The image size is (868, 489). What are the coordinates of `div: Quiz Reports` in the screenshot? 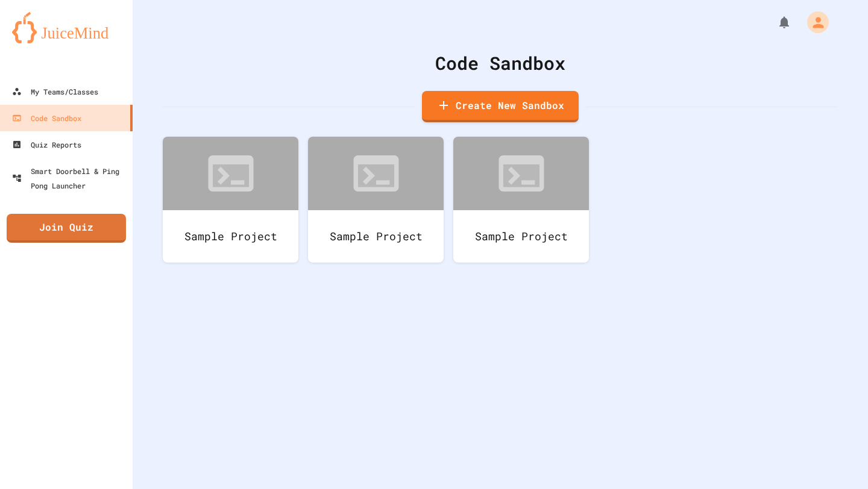 It's located at (46, 145).